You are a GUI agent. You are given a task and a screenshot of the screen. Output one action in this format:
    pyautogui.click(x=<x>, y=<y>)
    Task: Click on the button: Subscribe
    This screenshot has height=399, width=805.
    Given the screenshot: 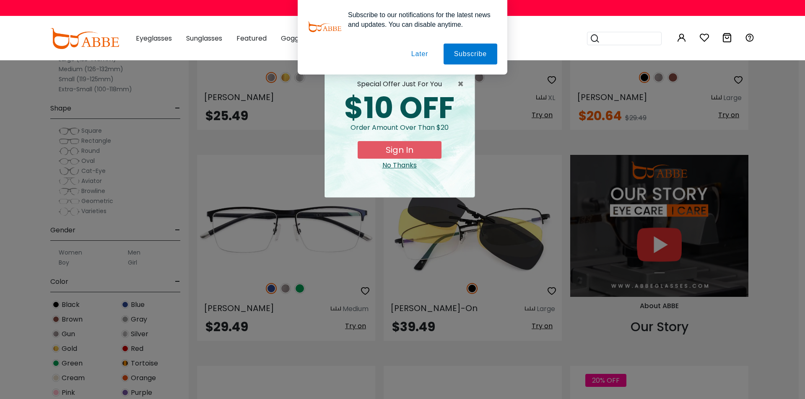 What is the action you would take?
    pyautogui.click(x=470, y=54)
    